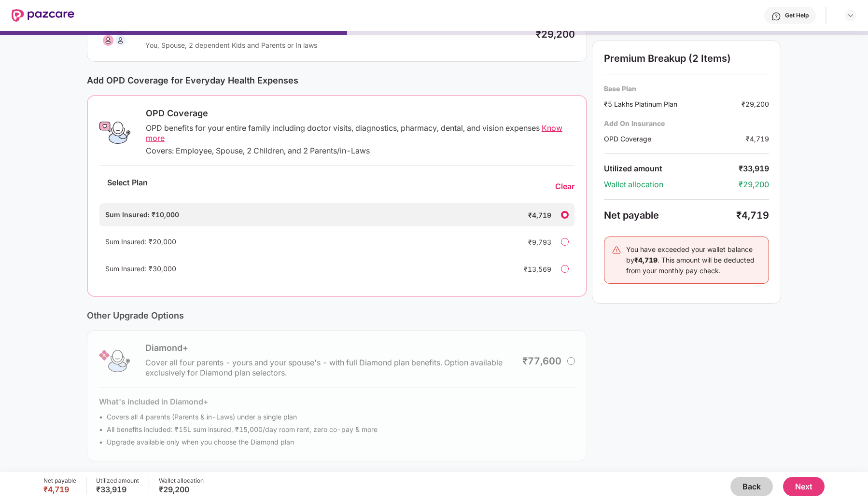 This screenshot has width=868, height=501. What do you see at coordinates (851, 16) in the screenshot?
I see `img: svg+xml;base64,PHN2ZyBpZD0iRHJvcGRvd24tMzJ4MzIiIHhtbG5zPSJodHRwOi8vd3d3LnczLm9yZy8yMDAwL3N2ZyIgd2...` at bounding box center [851, 16].